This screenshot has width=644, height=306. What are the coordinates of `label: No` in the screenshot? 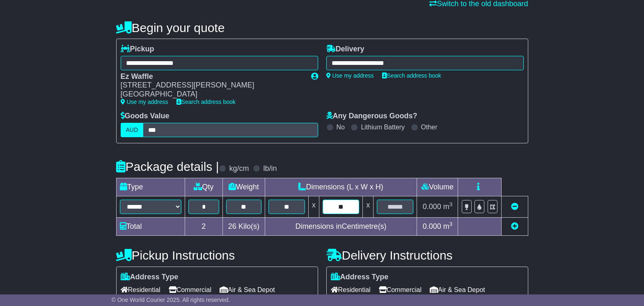 It's located at (340, 127).